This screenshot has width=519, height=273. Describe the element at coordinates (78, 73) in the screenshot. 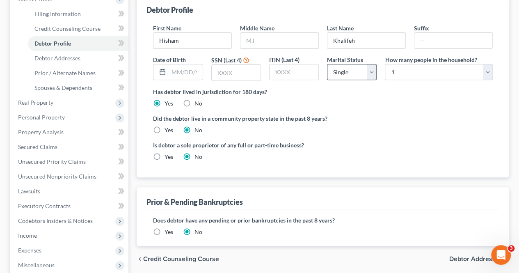

I see `a: Prior / Alternate Names` at that location.